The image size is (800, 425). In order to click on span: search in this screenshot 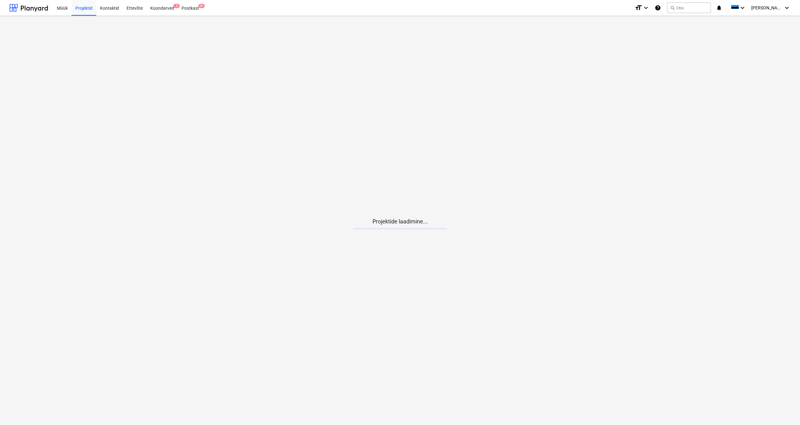, I will do `click(673, 8)`.